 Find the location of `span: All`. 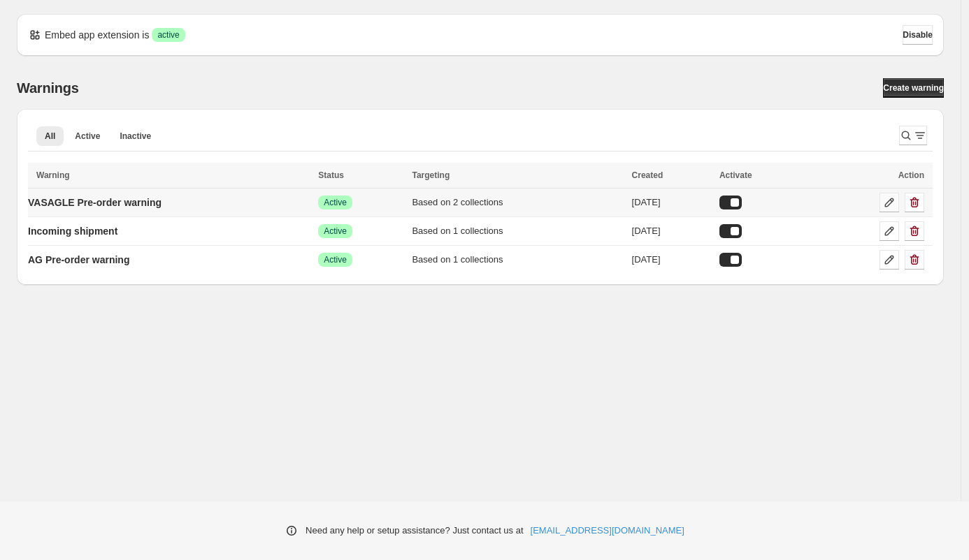

span: All is located at coordinates (50, 136).